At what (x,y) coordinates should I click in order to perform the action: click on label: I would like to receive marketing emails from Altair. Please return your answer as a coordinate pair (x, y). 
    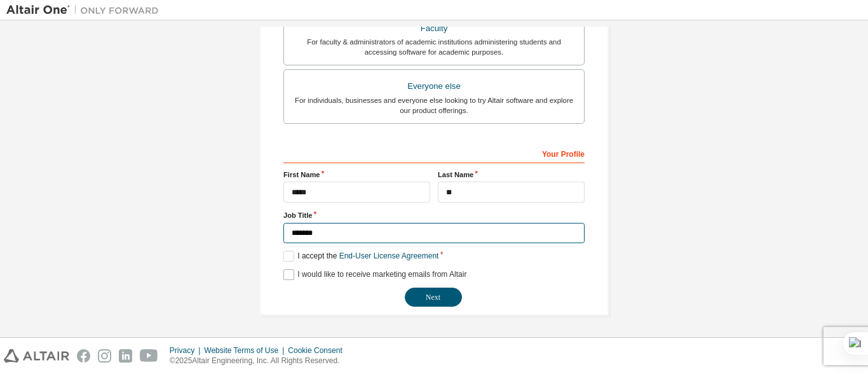
    Looking at the image, I should click on (375, 275).